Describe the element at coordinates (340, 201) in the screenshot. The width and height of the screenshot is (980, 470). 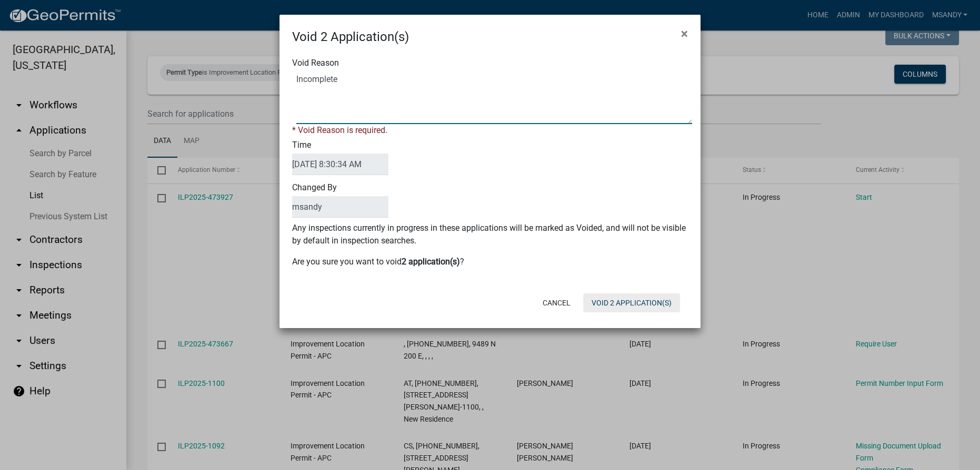
I see `label: Changed By` at that location.